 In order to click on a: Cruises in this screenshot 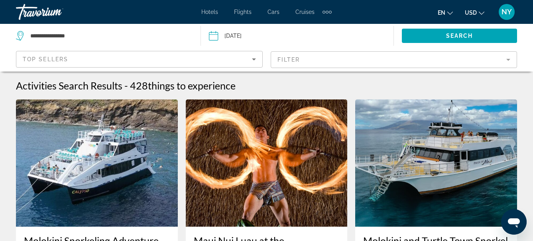, I will do `click(305, 12)`.